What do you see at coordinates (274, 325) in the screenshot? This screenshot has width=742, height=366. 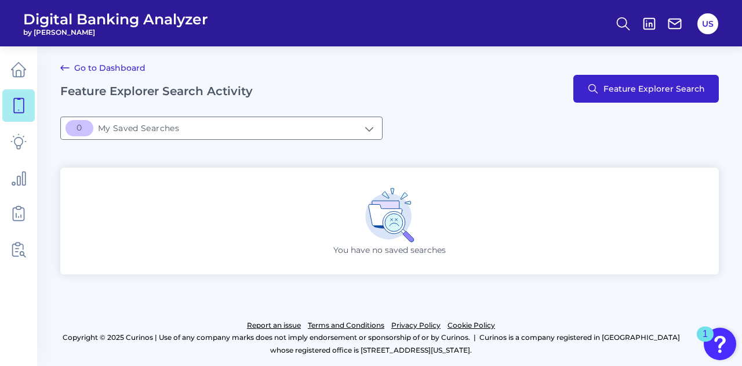 I see `a: Report an issue` at bounding box center [274, 325].